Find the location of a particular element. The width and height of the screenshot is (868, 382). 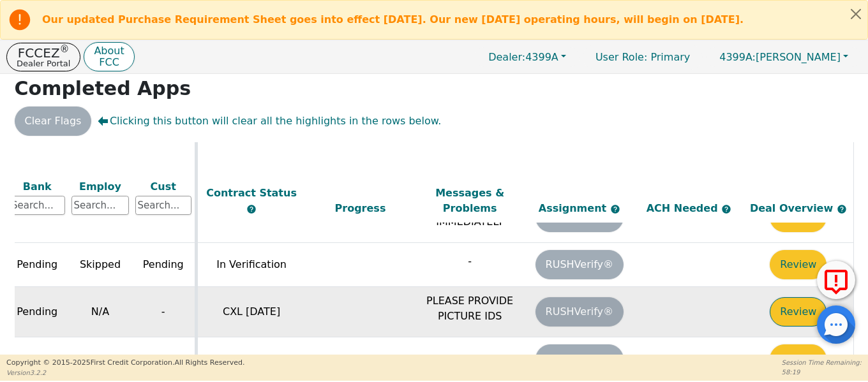

span: 4399A is located at coordinates (523, 57).